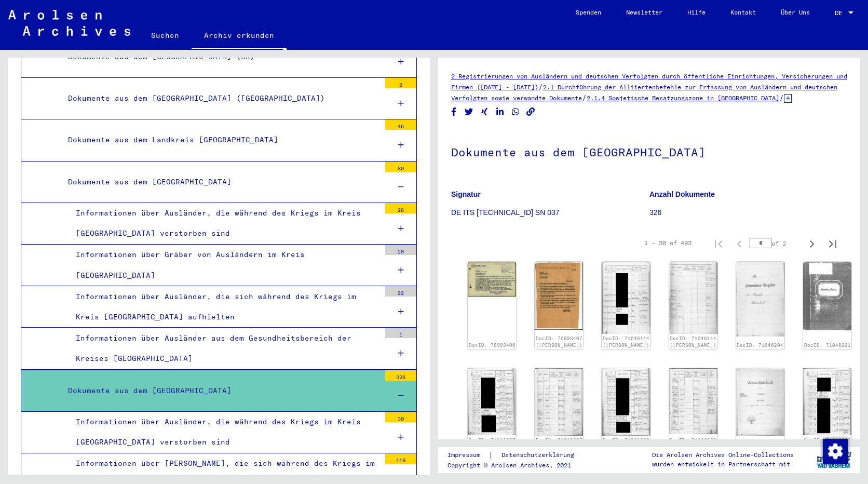  Describe the element at coordinates (69, 23) in the screenshot. I see `img: Arolsen_neg.svg` at that location.